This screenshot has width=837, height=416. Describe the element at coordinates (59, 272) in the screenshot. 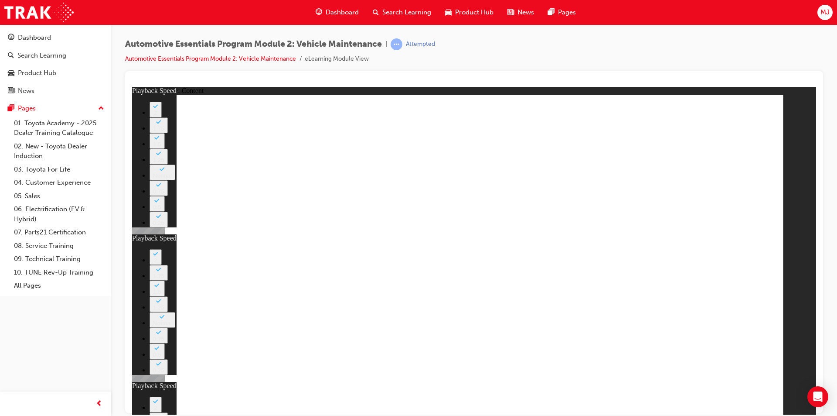

I see `a: 10. TUNE Rev-Up Training` at that location.